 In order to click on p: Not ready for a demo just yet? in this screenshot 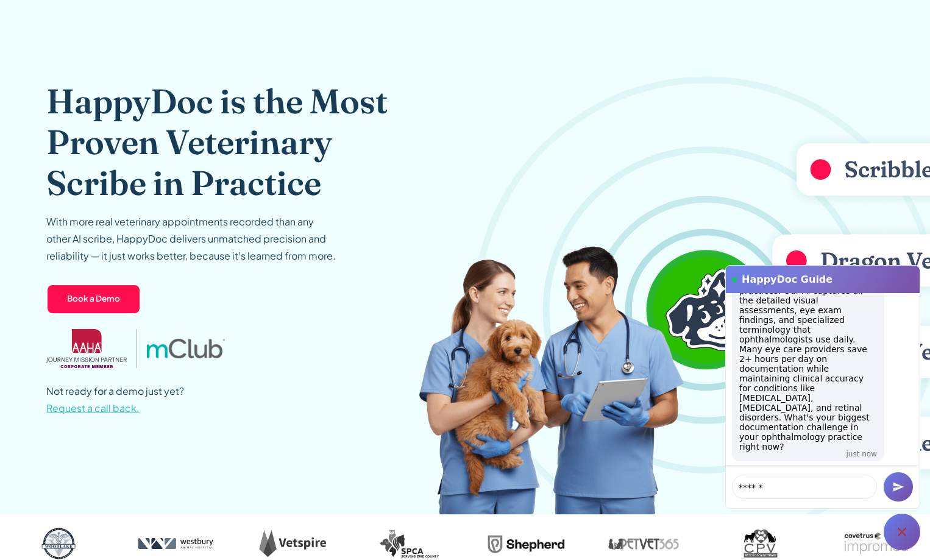, I will do `click(115, 400)`.